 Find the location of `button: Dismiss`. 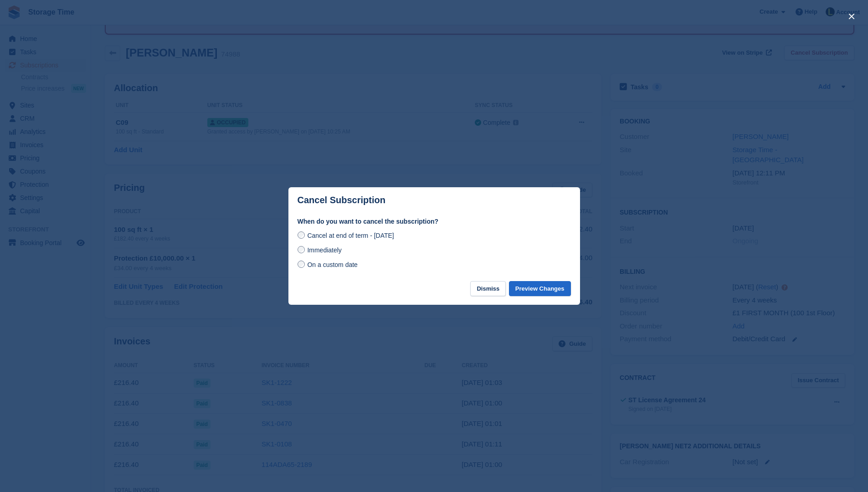

button: Dismiss is located at coordinates (489, 288).